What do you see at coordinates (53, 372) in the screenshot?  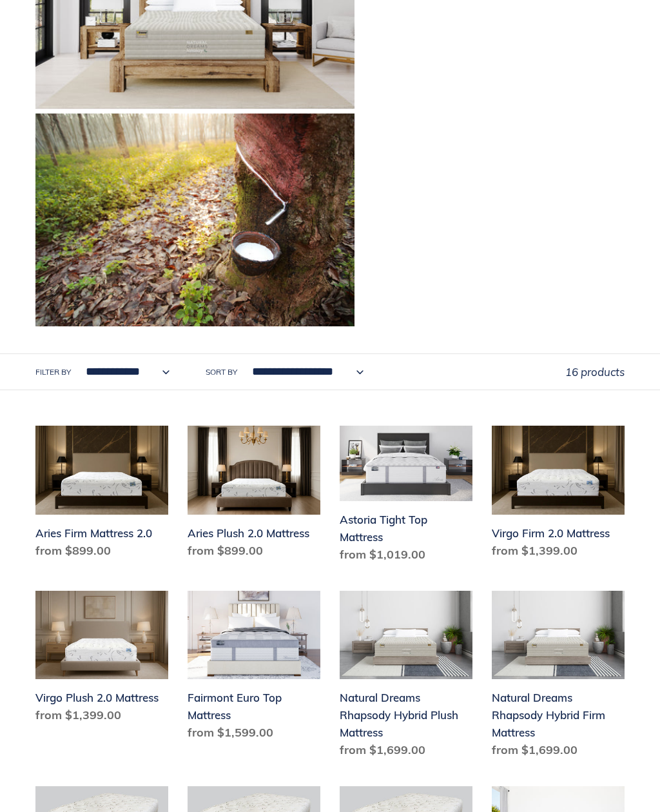 I see `label: Filter by` at bounding box center [53, 372].